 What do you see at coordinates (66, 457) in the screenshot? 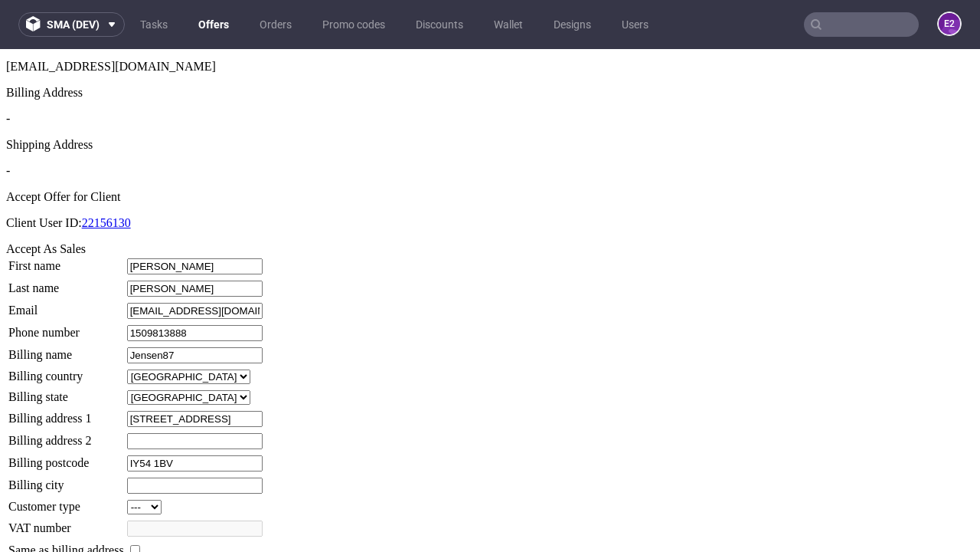
I see `td: Customer type` at bounding box center [66, 457].